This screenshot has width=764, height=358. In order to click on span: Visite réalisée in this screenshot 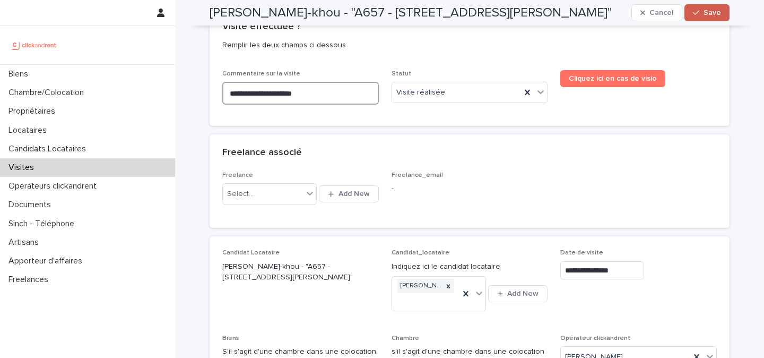, I will do `click(421, 92)`.